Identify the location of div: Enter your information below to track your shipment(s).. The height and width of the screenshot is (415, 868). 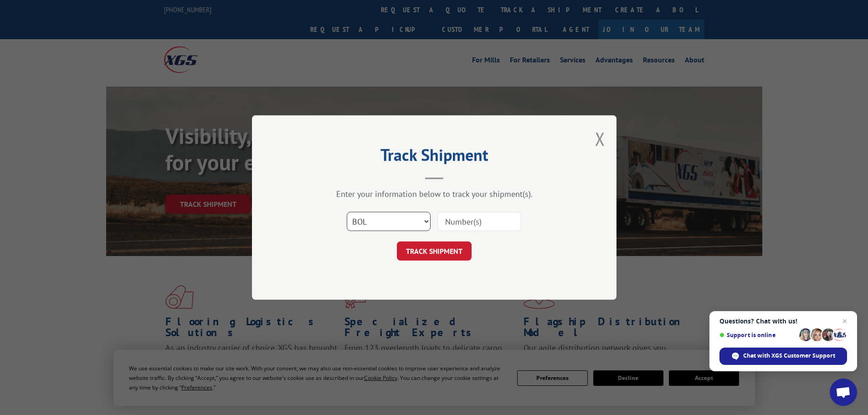
(434, 194).